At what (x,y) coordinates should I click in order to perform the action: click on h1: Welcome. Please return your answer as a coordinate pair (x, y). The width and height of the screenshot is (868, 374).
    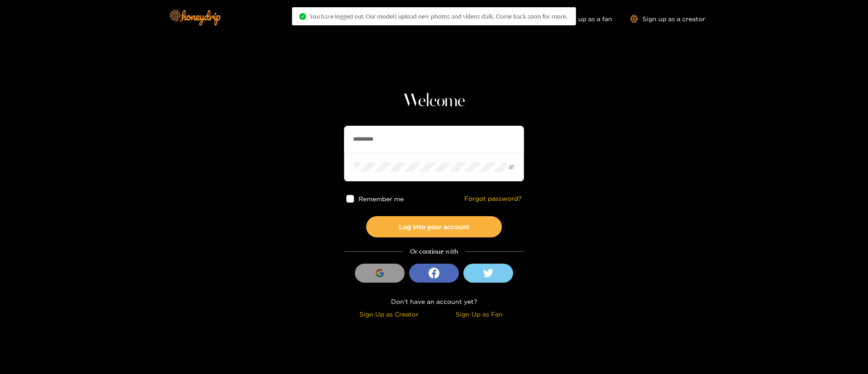
    Looking at the image, I should click on (434, 102).